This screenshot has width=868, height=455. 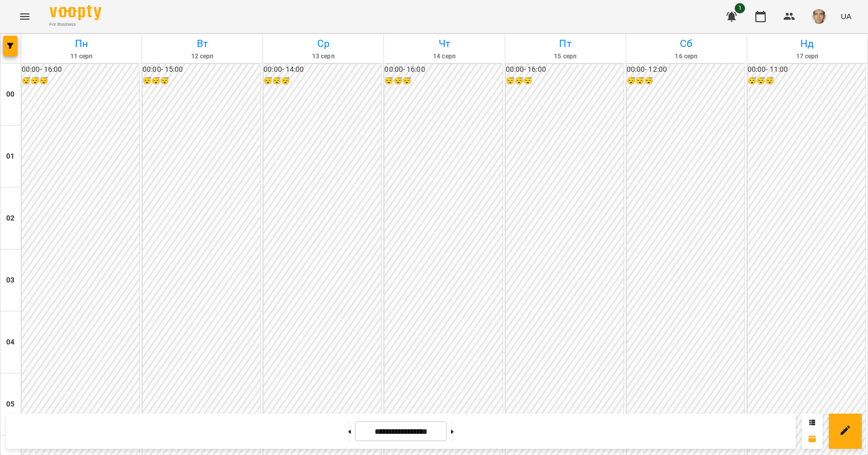 What do you see at coordinates (323, 56) in the screenshot?
I see `h6: 13 серп` at bounding box center [323, 56].